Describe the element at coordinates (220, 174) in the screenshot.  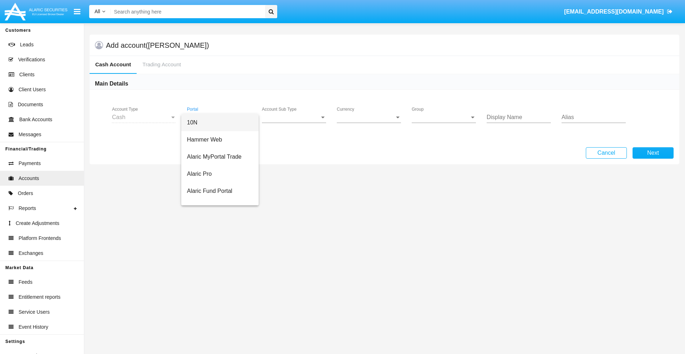
I see `span: Alaric Pro` at that location.